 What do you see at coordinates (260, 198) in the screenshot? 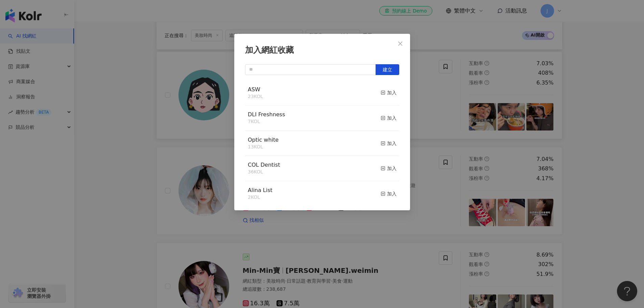
I see `div: 2 KOL` at bounding box center [260, 198].